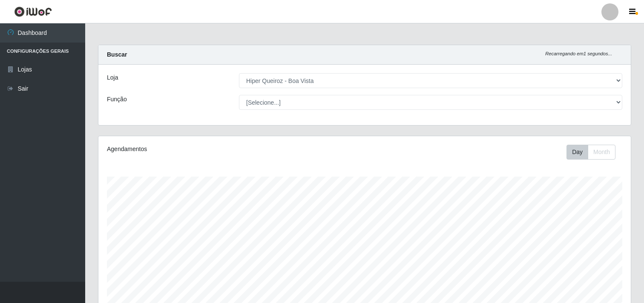 This screenshot has width=644, height=303. Describe the element at coordinates (210, 149) in the screenshot. I see `div: Agendamentos` at that location.